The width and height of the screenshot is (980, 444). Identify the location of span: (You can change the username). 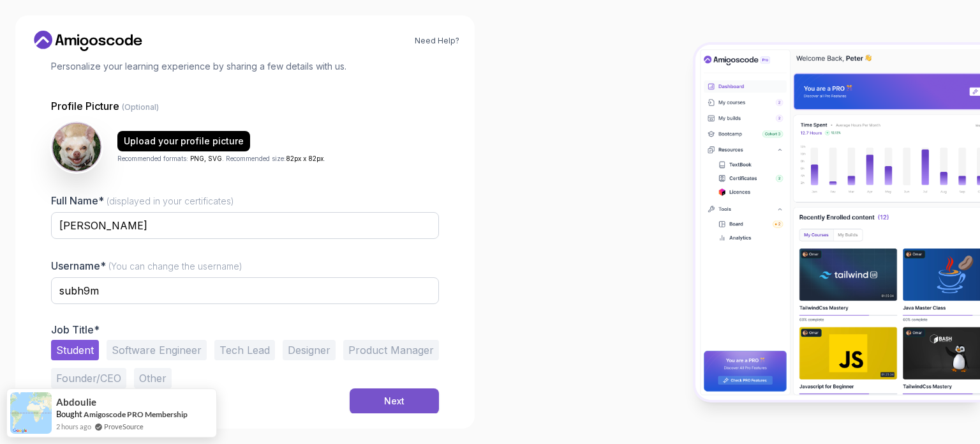
(176, 266).